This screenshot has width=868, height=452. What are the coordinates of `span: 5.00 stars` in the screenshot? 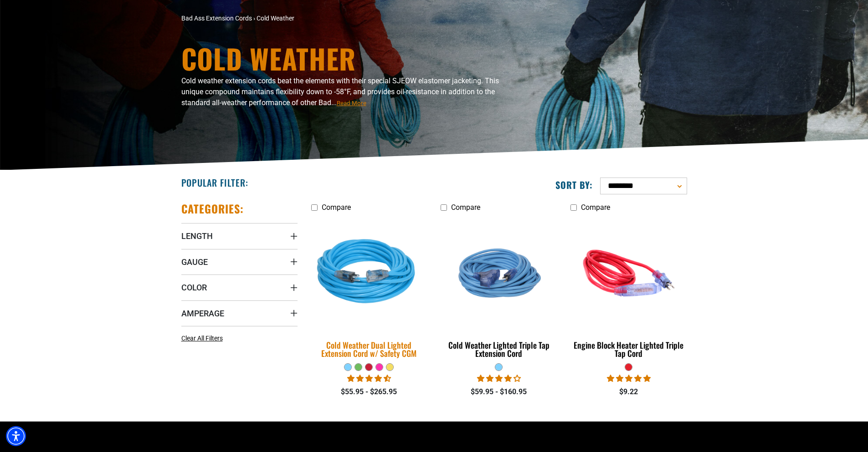 It's located at (628, 378).